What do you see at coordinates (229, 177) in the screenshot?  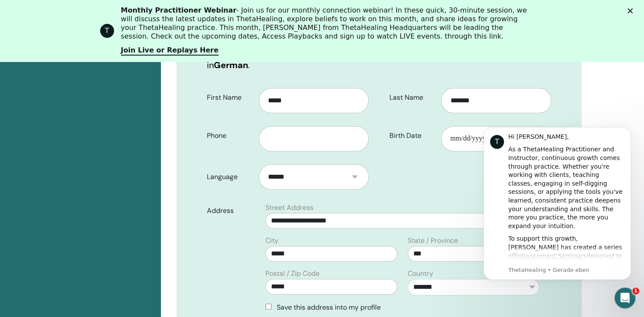 I see `label: Language` at bounding box center [229, 177].